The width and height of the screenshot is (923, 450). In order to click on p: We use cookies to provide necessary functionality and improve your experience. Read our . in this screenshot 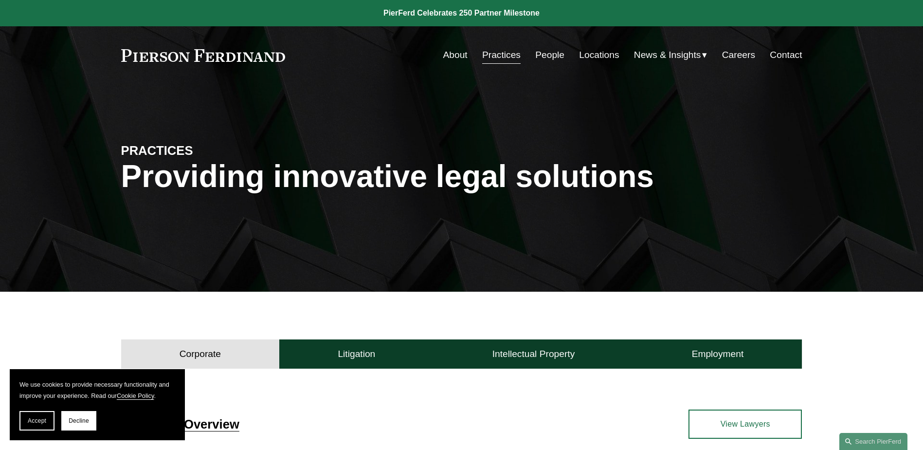, I will do `click(97, 390)`.